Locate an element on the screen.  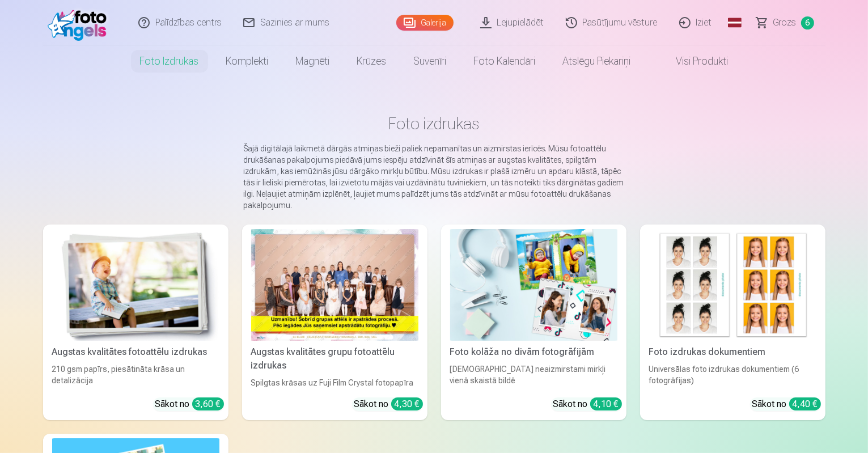
div: Foto izdrukas dokumentiem is located at coordinates (732, 353).